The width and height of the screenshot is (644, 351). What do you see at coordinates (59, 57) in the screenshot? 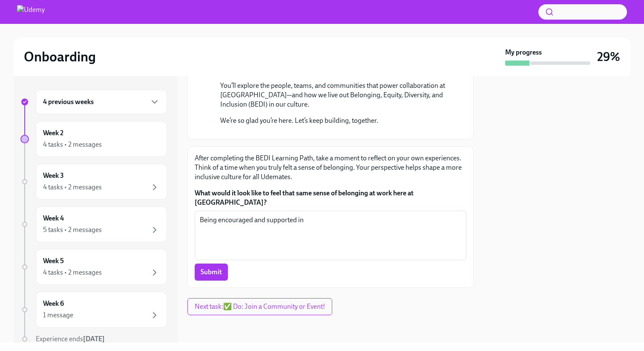
I see `h2: Onboarding` at bounding box center [59, 57].